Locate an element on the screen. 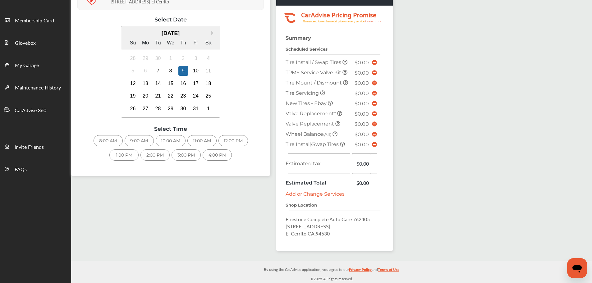  span: New Tires - Ebay is located at coordinates (306, 103).